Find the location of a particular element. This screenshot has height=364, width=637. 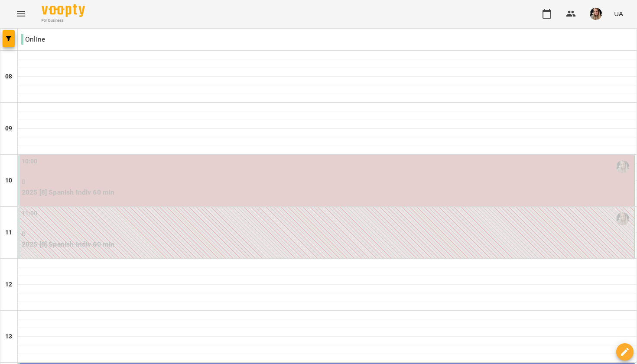

label: 10:00 is located at coordinates (29, 161).